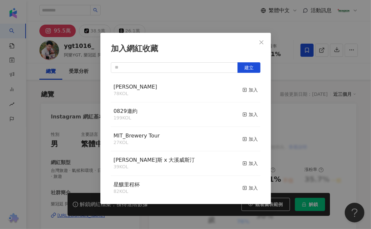 This screenshot has width=371, height=229. What do you see at coordinates (127, 184) in the screenshot?
I see `span: 星釀里程杯` at bounding box center [127, 184].